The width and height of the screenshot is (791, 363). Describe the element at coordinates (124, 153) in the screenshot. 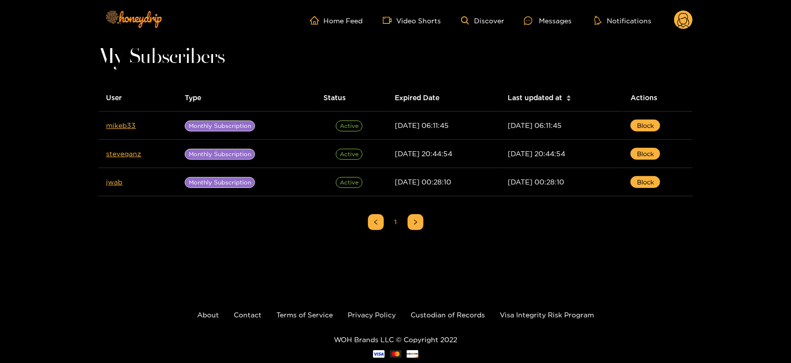

I see `a: steveganz` at that location.